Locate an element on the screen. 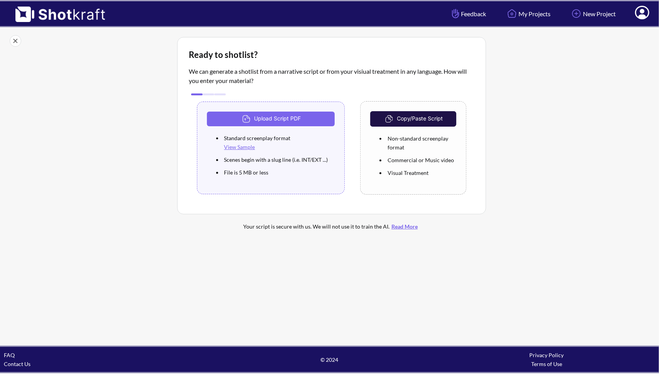  p: We can generate a shotlist from a narrative script or from your visiual treatment in any language... is located at coordinates (332, 76).